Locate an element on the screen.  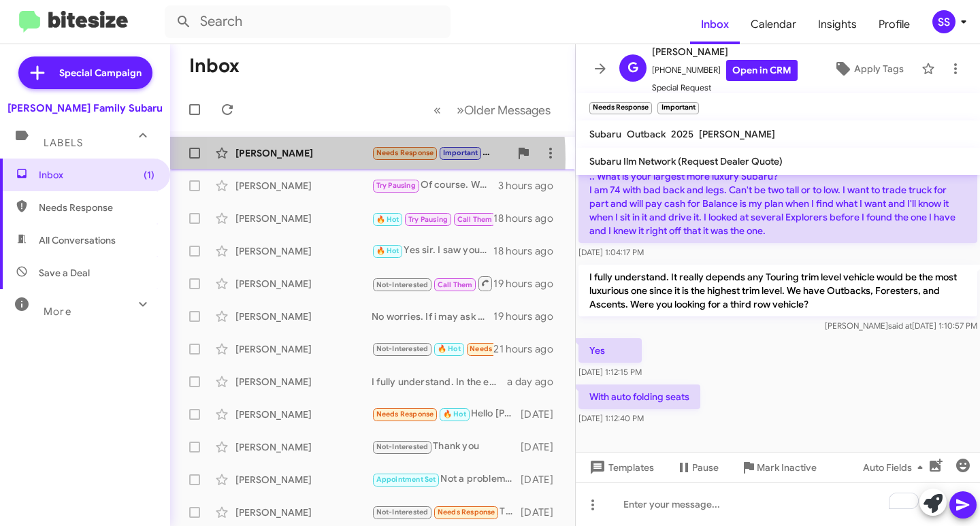
span: G is located at coordinates (633, 68).